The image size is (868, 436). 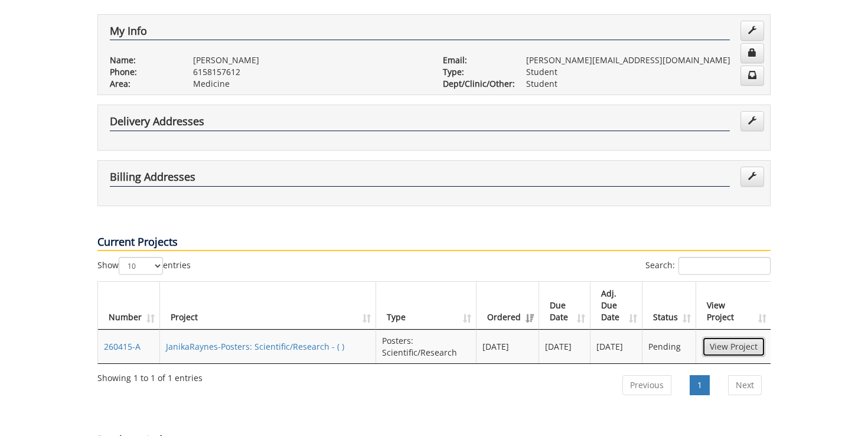 I want to click on p: Name:, so click(x=143, y=60).